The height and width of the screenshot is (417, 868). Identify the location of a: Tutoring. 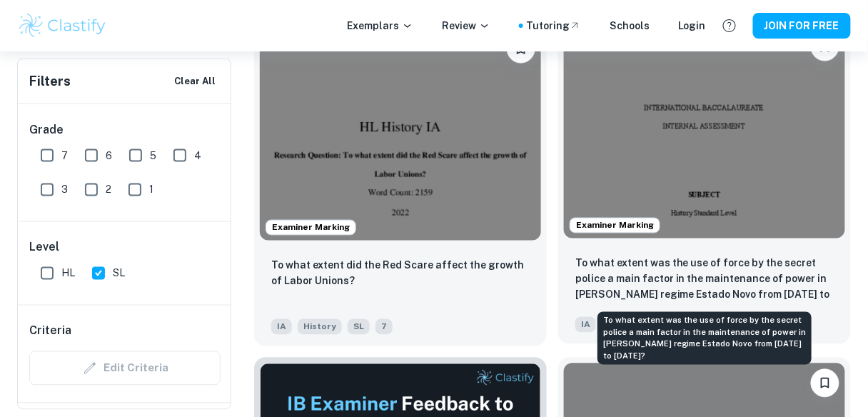
(553, 26).